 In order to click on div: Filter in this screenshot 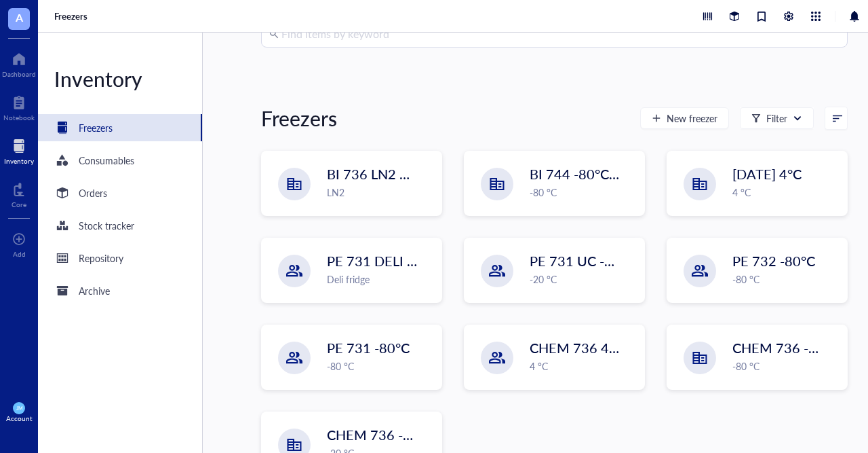, I will do `click(776, 118)`.